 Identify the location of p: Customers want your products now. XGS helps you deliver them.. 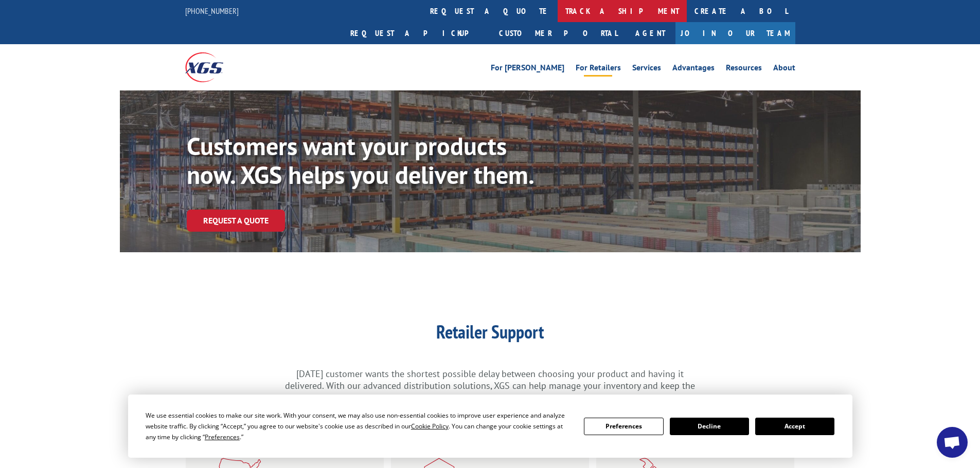
(371, 160).